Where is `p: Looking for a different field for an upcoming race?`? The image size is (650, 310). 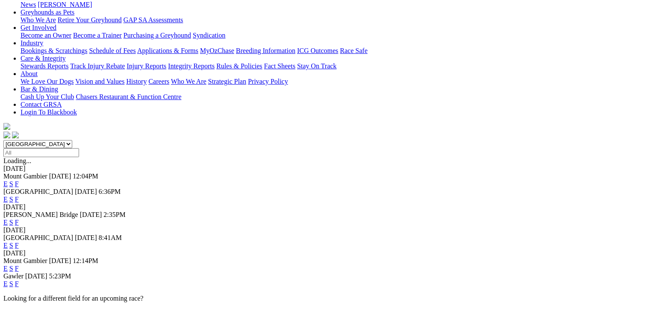
p: Looking for a different field for an upcoming race? is located at coordinates (325, 299).